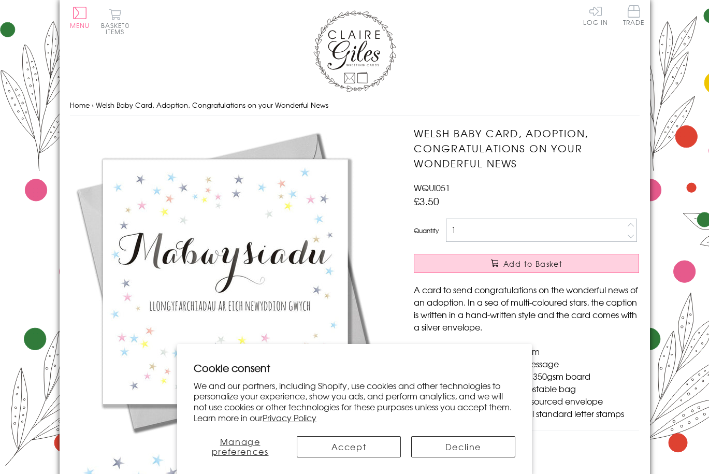 Image resolution: width=709 pixels, height=474 pixels. What do you see at coordinates (533, 264) in the screenshot?
I see `span: Add to Basket` at bounding box center [533, 264].